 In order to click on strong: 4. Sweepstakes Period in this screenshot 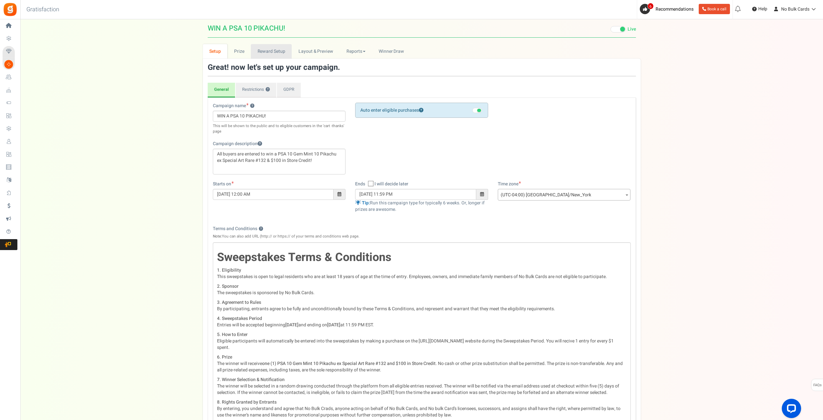, I will do `click(240, 319)`.